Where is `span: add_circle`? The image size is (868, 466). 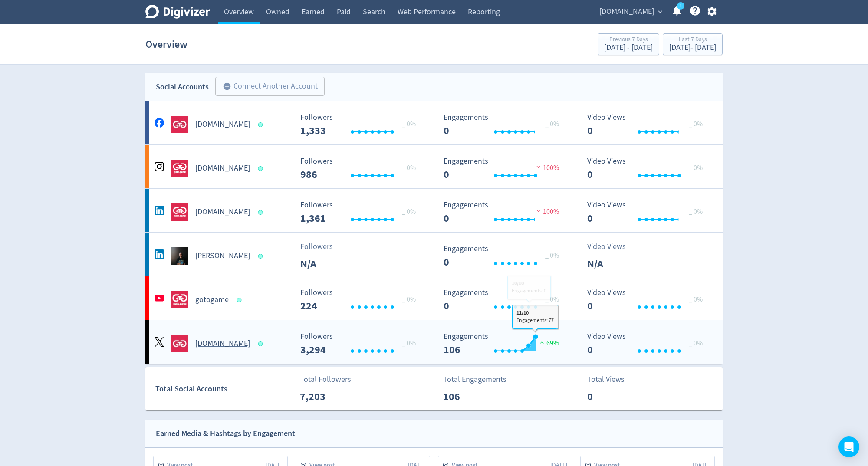 span: add_circle is located at coordinates (227, 87).